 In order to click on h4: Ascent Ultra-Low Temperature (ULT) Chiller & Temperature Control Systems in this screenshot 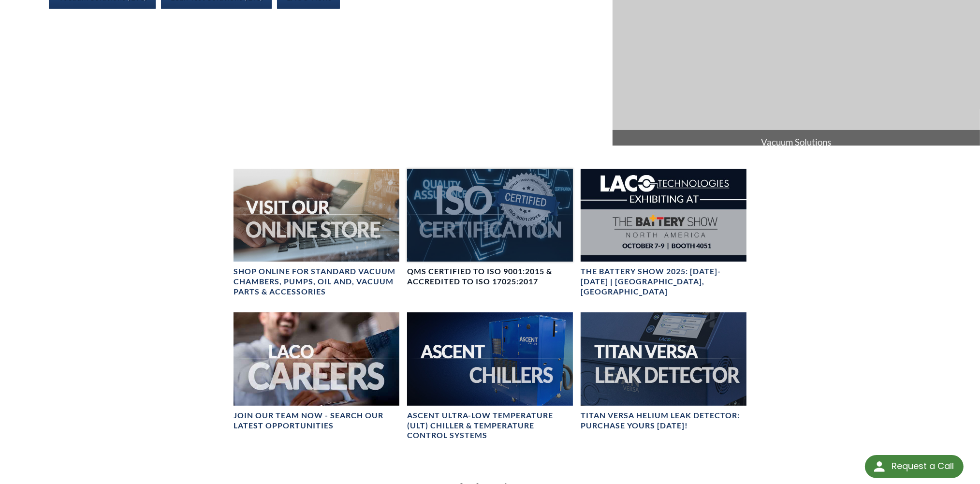, I will do `click(490, 425)`.